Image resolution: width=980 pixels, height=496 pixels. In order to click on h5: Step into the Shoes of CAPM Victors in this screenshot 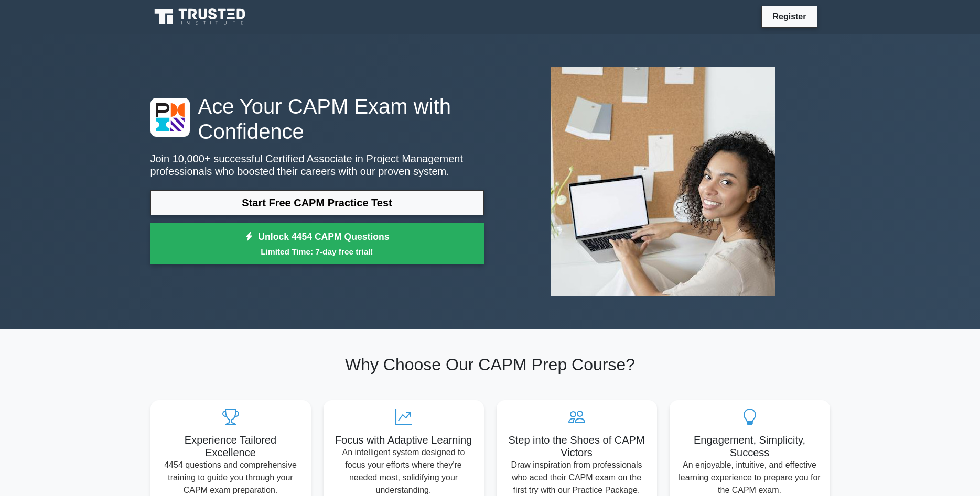, I will do `click(577, 446)`.